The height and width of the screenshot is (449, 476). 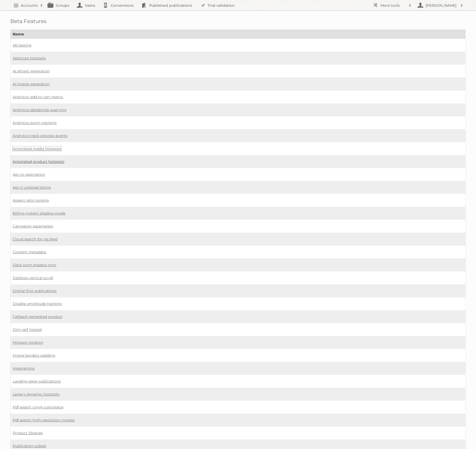 What do you see at coordinates (35, 239) in the screenshot?
I see `a: Cloud search for rss feed` at bounding box center [35, 239].